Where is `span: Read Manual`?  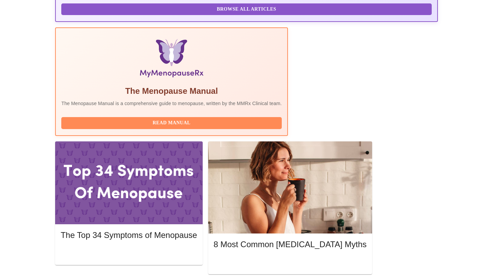
span: Read Manual is located at coordinates (172, 123).